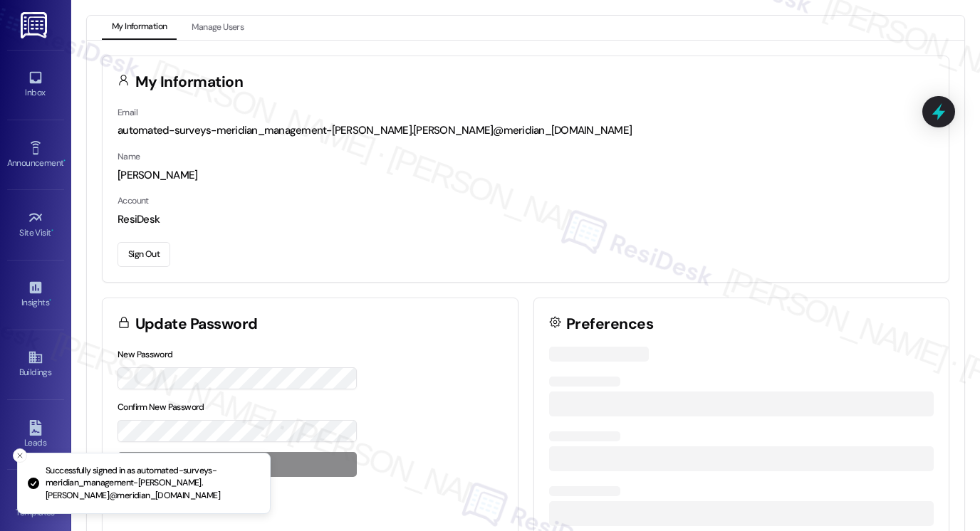 This screenshot has height=531, width=980. I want to click on label: Confirm New Password, so click(161, 407).